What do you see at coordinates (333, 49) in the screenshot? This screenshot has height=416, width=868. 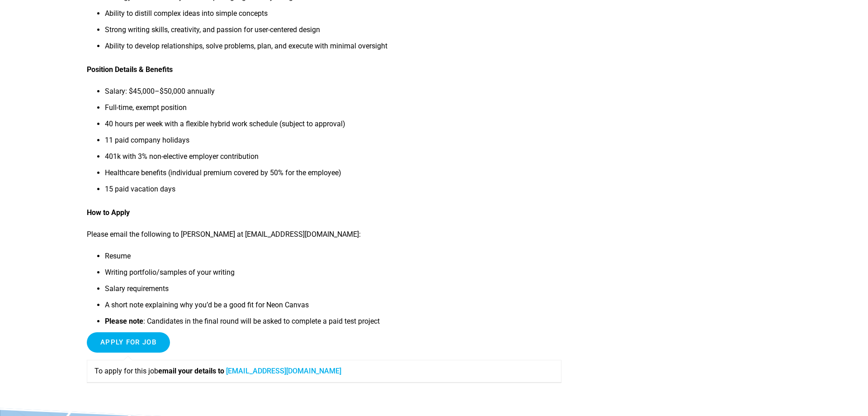 I see `li: Ability to develop relationships, solve problems, plan, and execute with minimal oversight` at bounding box center [333, 49].